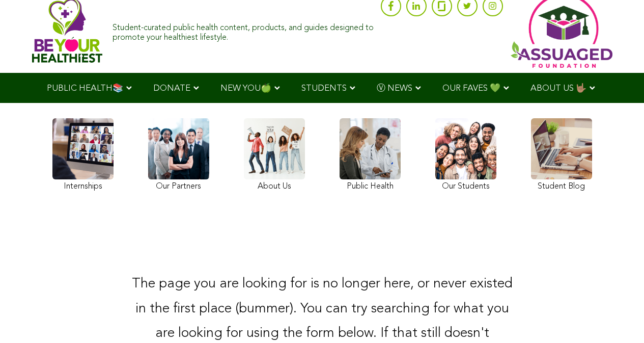 The height and width of the screenshot is (343, 644). I want to click on span: DONATE, so click(171, 88).